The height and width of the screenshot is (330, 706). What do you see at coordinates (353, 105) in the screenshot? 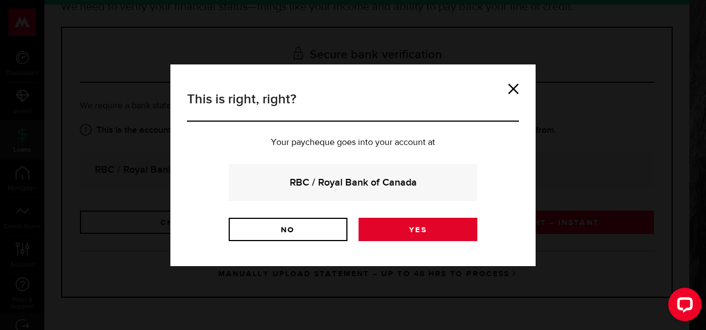
I see `h3: This is right, right?` at bounding box center [353, 105].